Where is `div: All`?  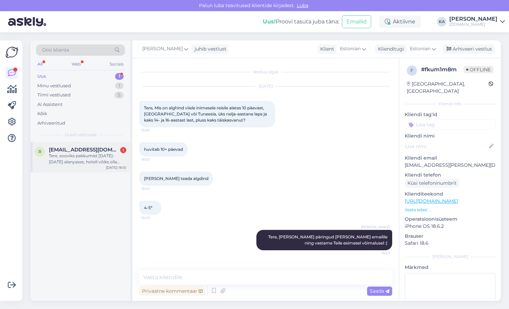
div: All is located at coordinates (40, 64).